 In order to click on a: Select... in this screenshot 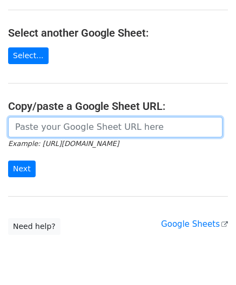, I will do `click(28, 56)`.